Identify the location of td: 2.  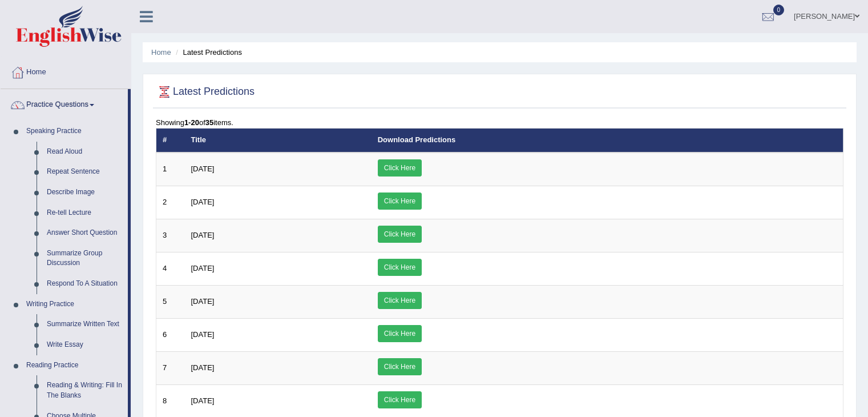
(171, 202).